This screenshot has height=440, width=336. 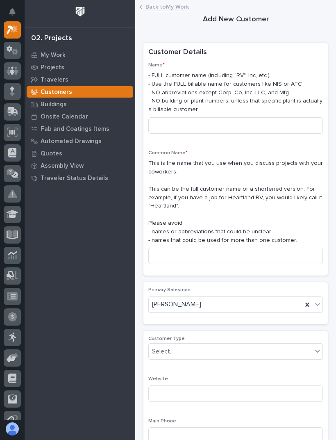 What do you see at coordinates (236, 93) in the screenshot?
I see `p: - FULL customer name (including "RV", Inc, etc.) - Use the FULL billable name for customers like ...` at bounding box center [236, 93].